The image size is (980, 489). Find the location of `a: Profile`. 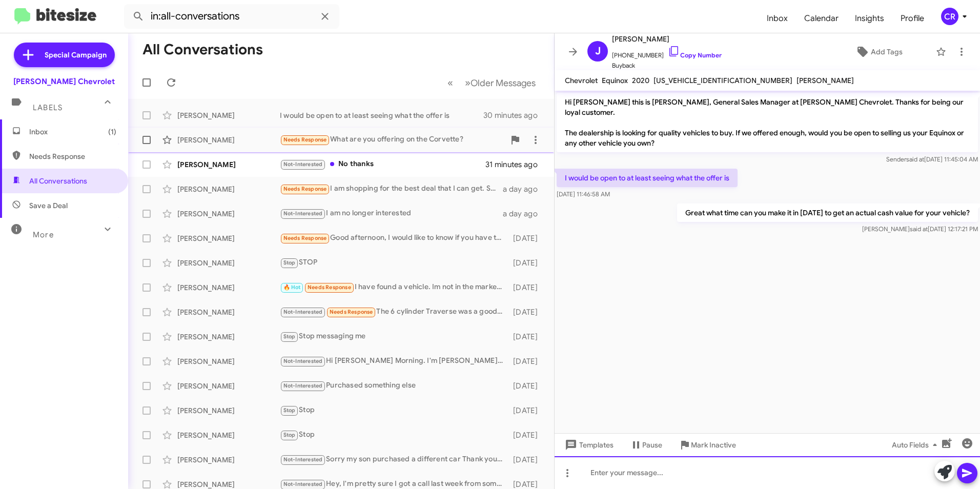

a: Profile is located at coordinates (912, 19).